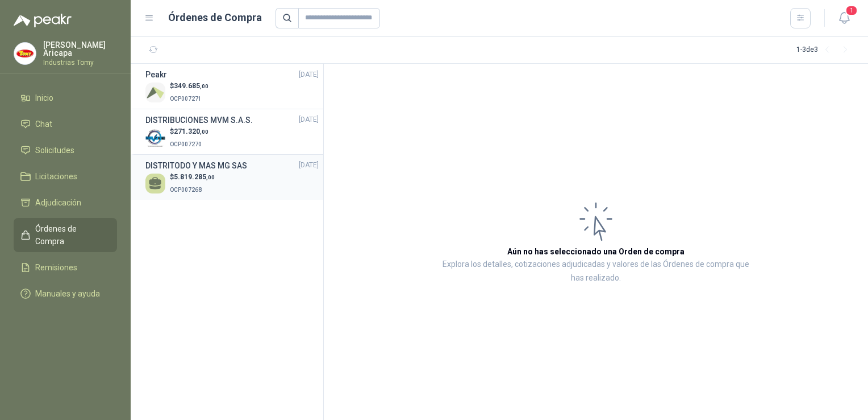 The height and width of the screenshot is (420, 868). I want to click on button: 1, so click(844, 18).